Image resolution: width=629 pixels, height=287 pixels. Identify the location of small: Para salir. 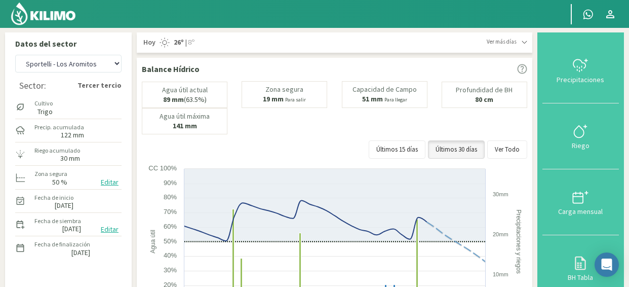
(295, 99).